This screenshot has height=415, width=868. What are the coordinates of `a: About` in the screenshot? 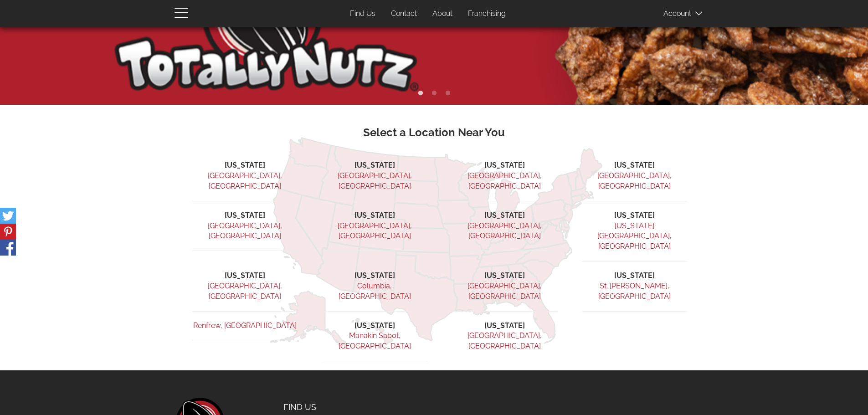 It's located at (443, 14).